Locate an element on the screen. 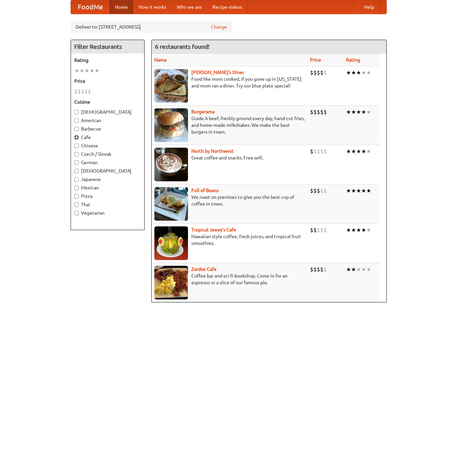 The width and height of the screenshot is (457, 476). img: north.jpg is located at coordinates (171, 165).